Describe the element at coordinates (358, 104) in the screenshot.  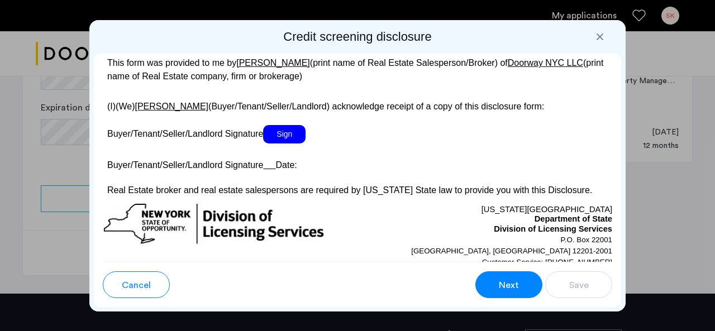
I see `p: (I)(We) (Buyer/Tenant/Seller/Landlord) acknowledge receipt of a copy of this disclosure form:` at that location.